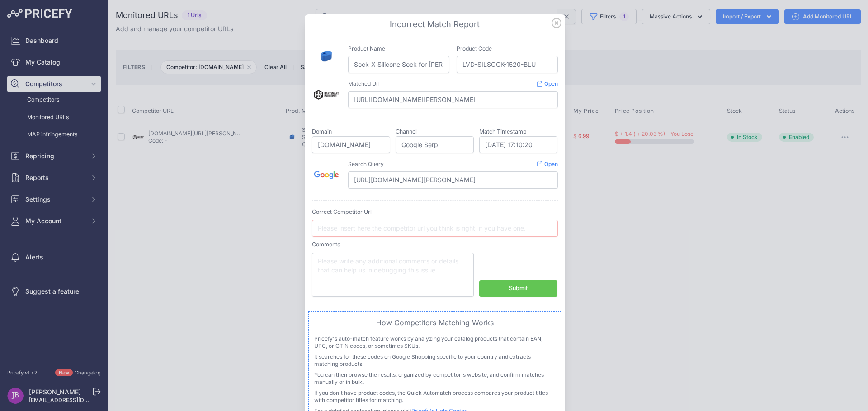 The image size is (868, 411). Describe the element at coordinates (322, 132) in the screenshot. I see `label: Domain` at that location.